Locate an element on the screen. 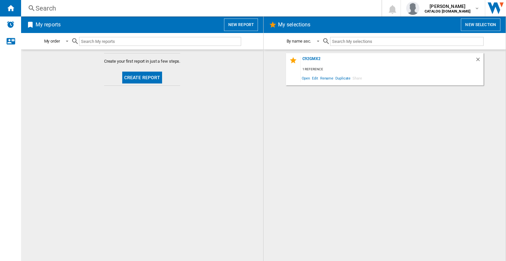  h2: My selections is located at coordinates (294, 25).